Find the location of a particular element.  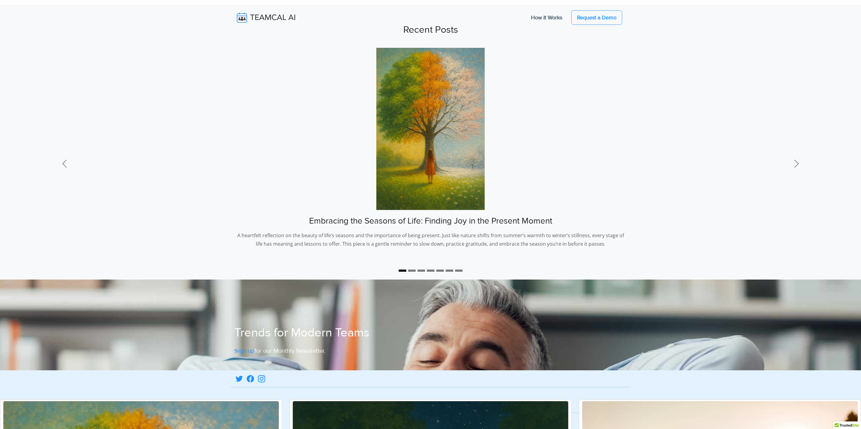

a: Request a Demo is located at coordinates (597, 18).